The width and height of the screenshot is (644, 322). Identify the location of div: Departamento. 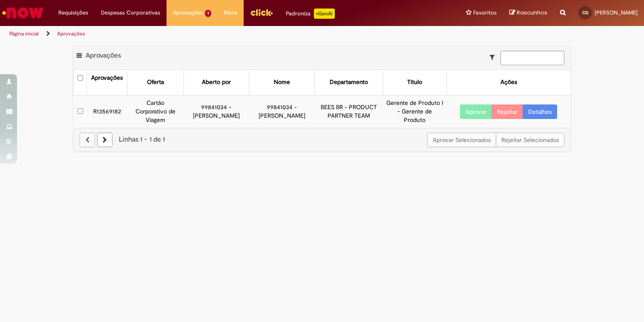
(349, 83).